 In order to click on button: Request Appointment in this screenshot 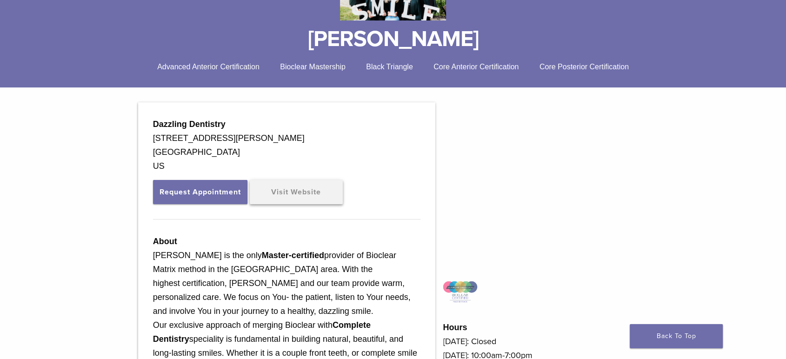, I will do `click(200, 192)`.